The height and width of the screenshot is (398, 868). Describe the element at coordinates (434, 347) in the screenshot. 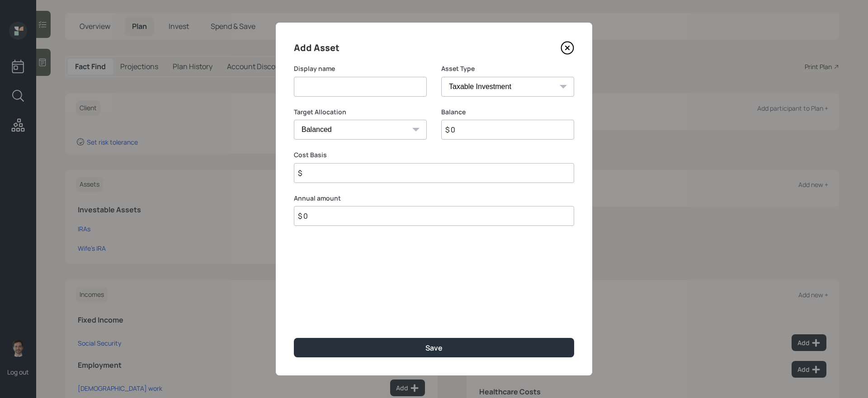

I see `button: Save` at that location.